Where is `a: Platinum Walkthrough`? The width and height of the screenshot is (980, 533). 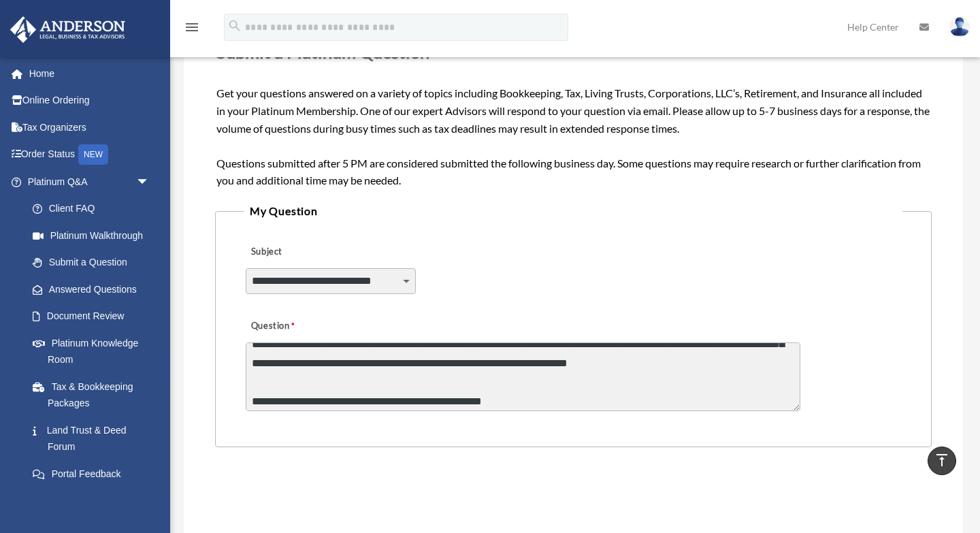
a: Platinum Walkthrough is located at coordinates (95, 236).